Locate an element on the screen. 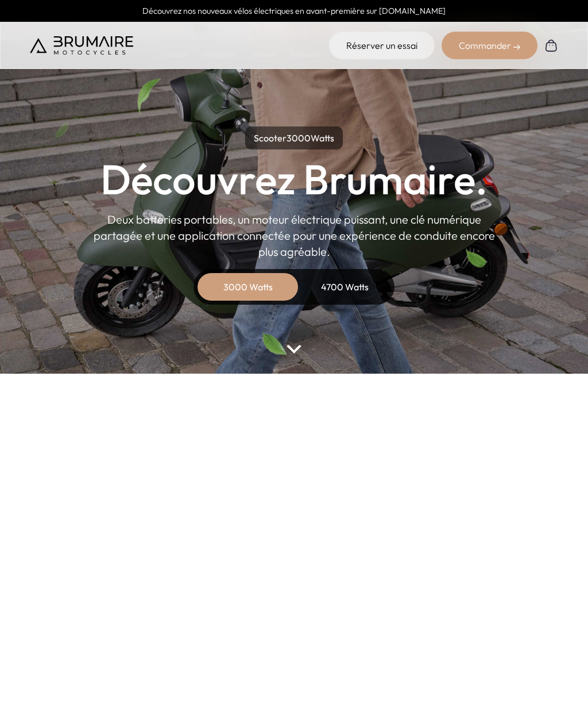  span: 3000 is located at coordinates (299, 138).